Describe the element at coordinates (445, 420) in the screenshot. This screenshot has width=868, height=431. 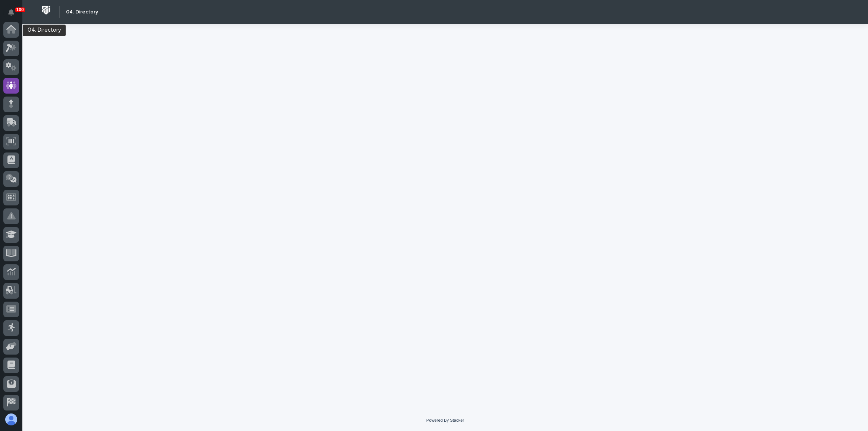
I see `a: Powered By Stacker` at that location.